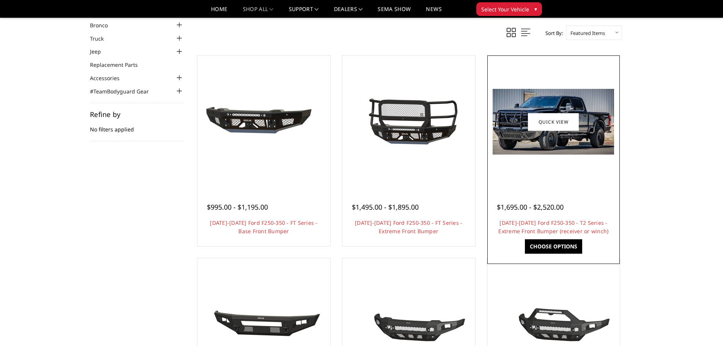 This screenshot has height=346, width=723. Describe the element at coordinates (237, 207) in the screenshot. I see `span: $995.00 - $1,195.00` at that location.